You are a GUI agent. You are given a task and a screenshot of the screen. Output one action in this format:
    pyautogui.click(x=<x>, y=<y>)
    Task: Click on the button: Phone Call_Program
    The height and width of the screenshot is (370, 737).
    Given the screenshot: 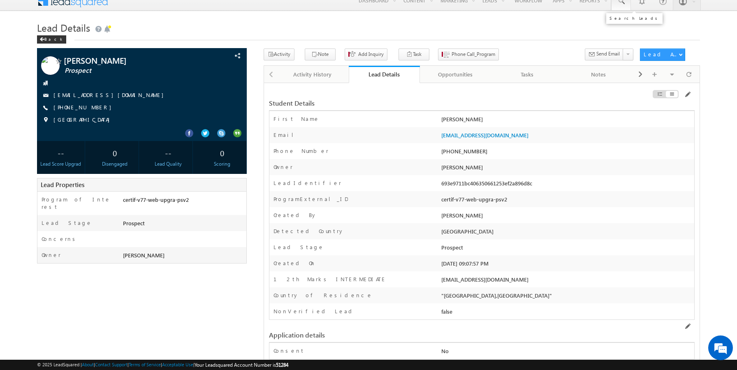 What is the action you would take?
    pyautogui.click(x=469, y=54)
    